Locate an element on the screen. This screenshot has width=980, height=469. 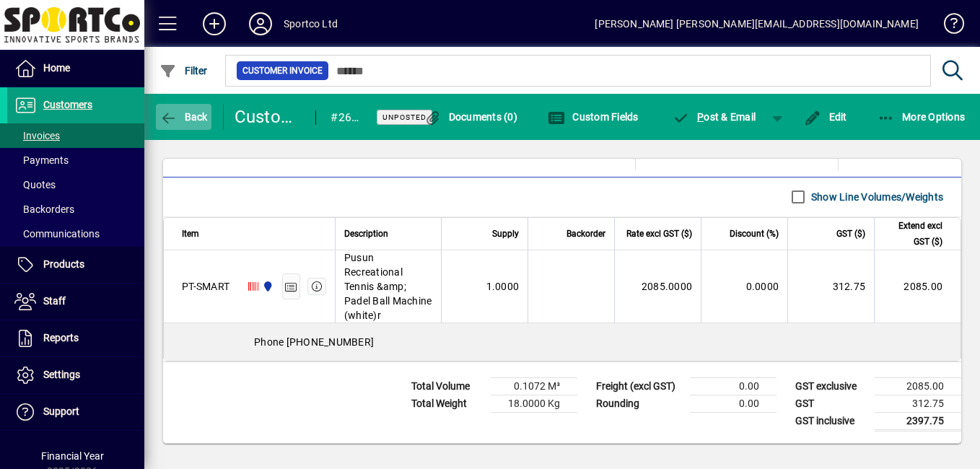
span: Filter is located at coordinates (184, 71).